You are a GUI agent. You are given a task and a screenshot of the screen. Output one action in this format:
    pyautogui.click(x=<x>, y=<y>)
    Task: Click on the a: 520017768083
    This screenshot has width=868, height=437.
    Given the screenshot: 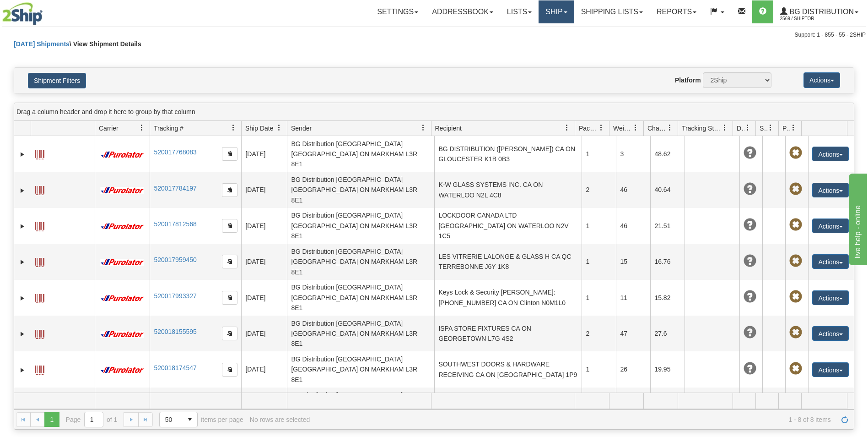 What is the action you would take?
    pyautogui.click(x=175, y=152)
    